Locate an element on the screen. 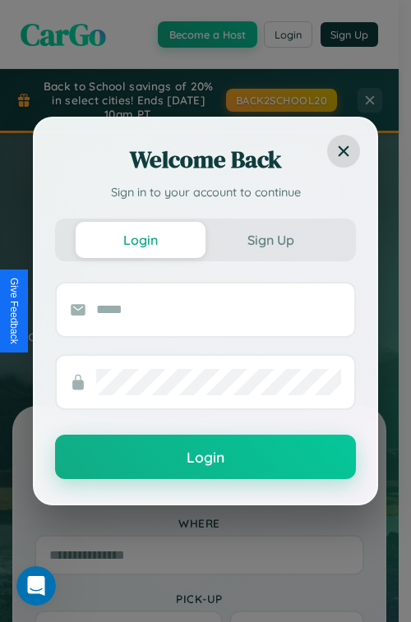  div: Give Feedback is located at coordinates (14, 310).